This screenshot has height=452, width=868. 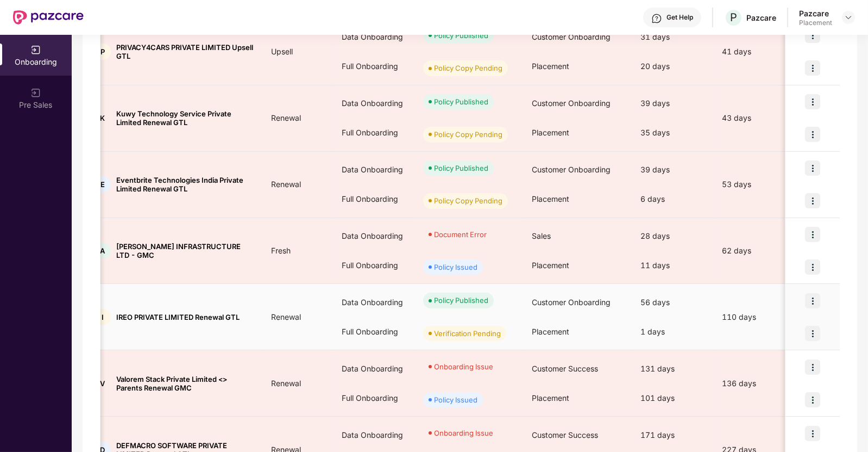 What do you see at coordinates (103, 250) in the screenshot?
I see `div: A` at bounding box center [103, 250].